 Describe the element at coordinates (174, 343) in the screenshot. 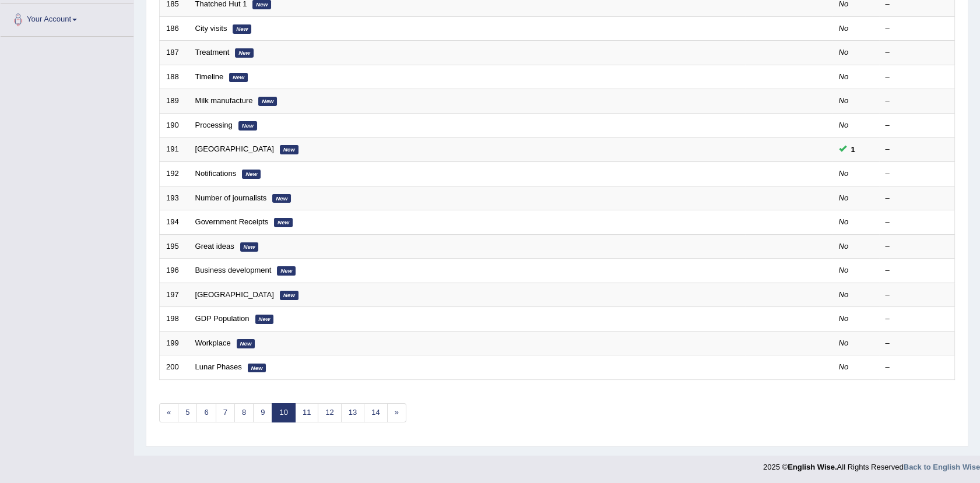

I see `td: 199` at that location.